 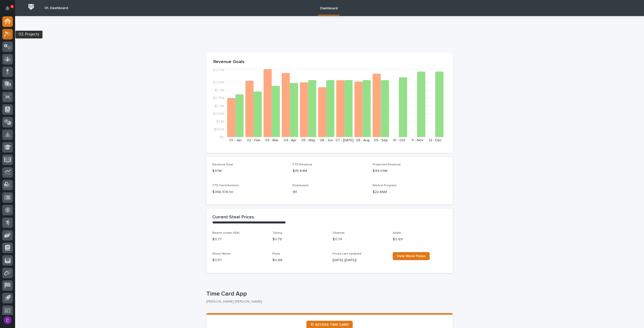 What do you see at coordinates (347, 254) in the screenshot?
I see `span: Prices Last Updated` at bounding box center [347, 254].